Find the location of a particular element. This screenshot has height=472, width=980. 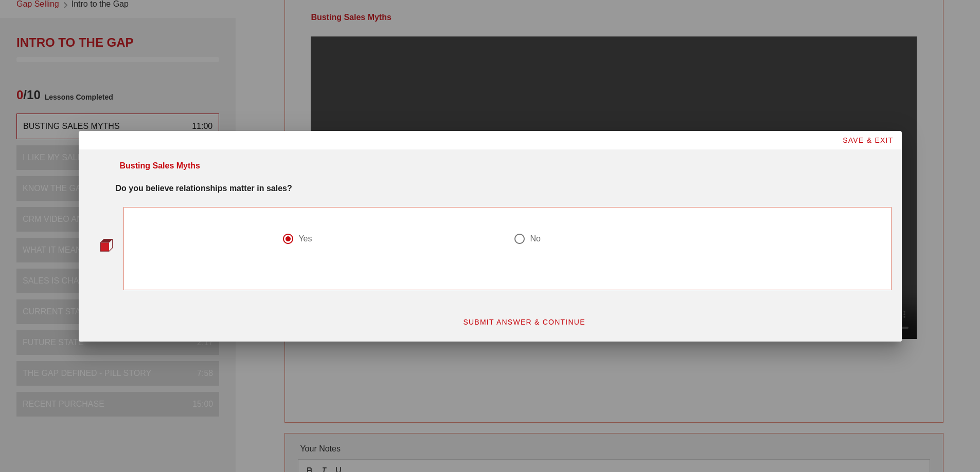

span: SUBMIT ANSWER & CONTINUE is located at coordinates (524, 323).